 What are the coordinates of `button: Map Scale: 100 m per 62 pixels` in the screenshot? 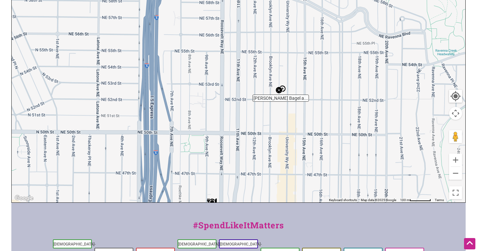 It's located at (415, 200).